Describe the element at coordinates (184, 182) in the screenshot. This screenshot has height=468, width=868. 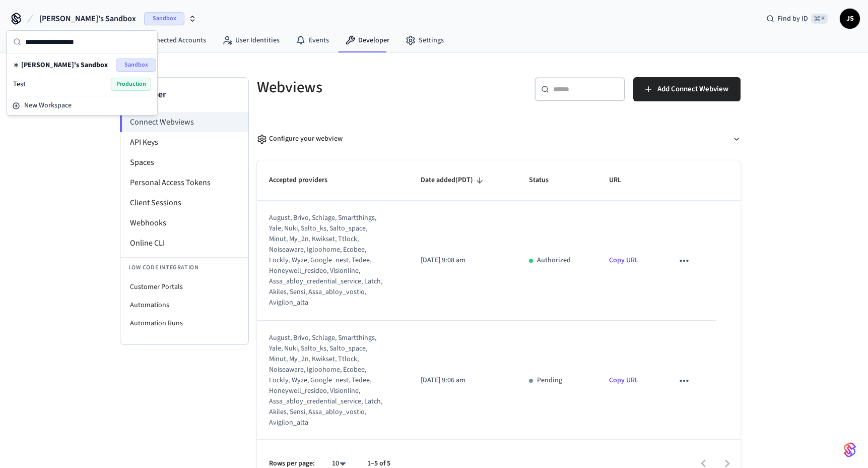
I see `li: Personal Access Tokens` at that location.